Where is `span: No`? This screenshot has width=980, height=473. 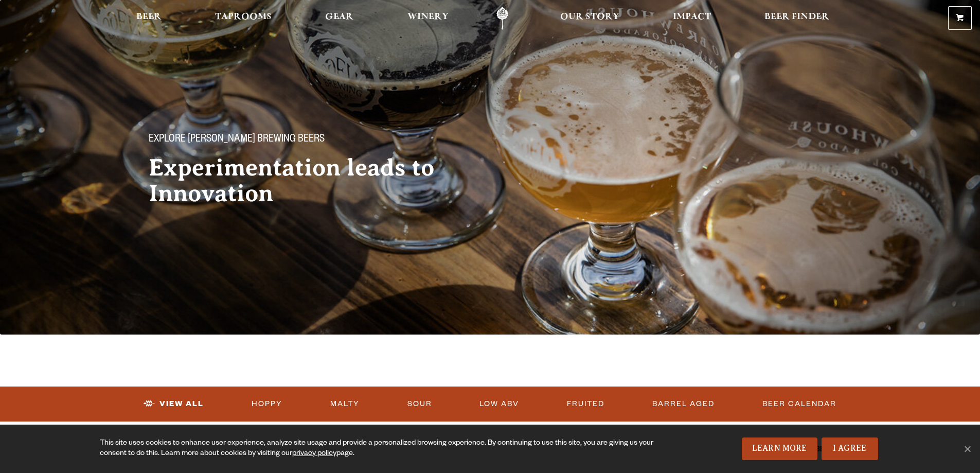 span: No is located at coordinates (966, 449).